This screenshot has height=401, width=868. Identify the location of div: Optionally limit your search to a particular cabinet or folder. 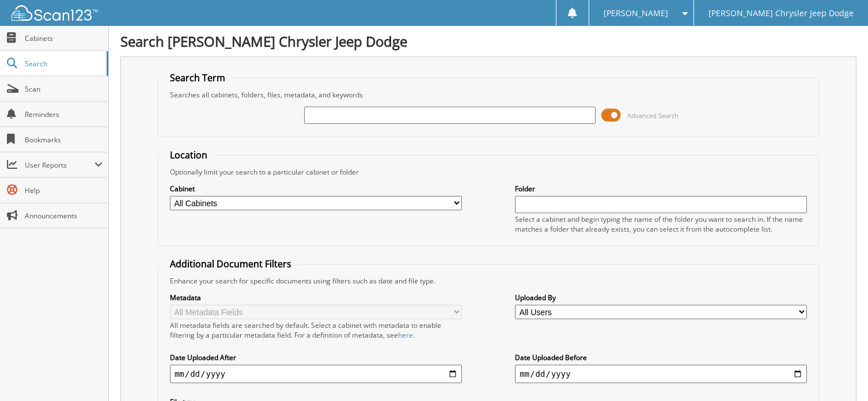
(489, 172).